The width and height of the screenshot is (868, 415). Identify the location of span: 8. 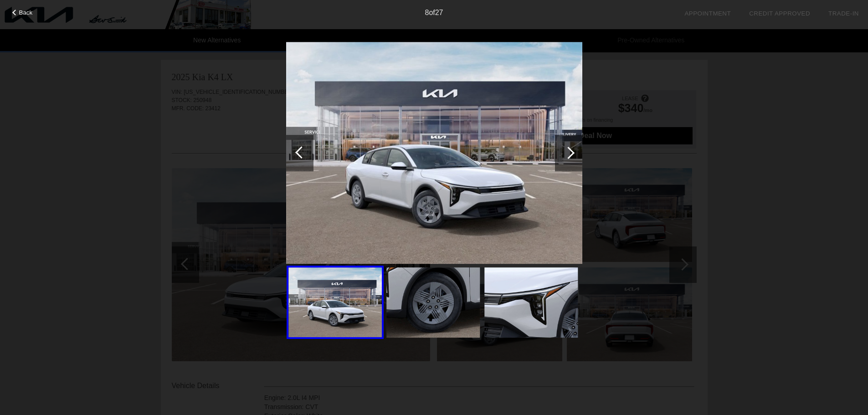
(426, 12).